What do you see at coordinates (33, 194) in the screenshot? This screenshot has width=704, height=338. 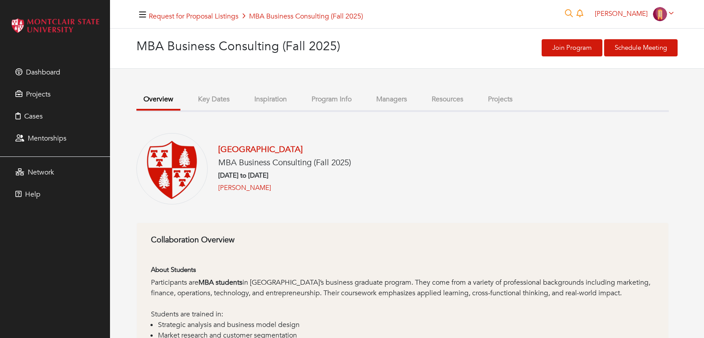 I see `span: Help` at bounding box center [33, 194].